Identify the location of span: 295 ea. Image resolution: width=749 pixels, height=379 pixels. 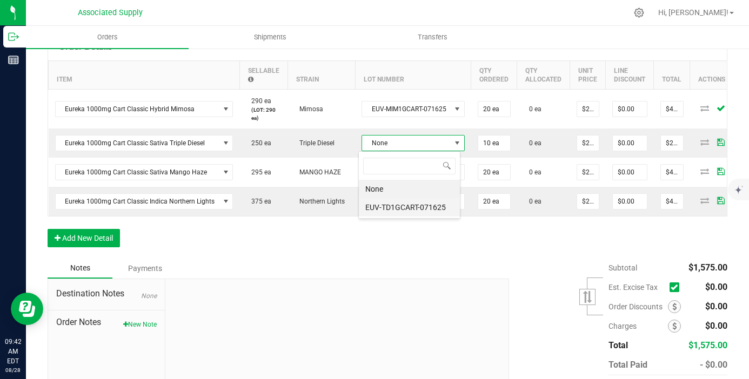
(258, 172).